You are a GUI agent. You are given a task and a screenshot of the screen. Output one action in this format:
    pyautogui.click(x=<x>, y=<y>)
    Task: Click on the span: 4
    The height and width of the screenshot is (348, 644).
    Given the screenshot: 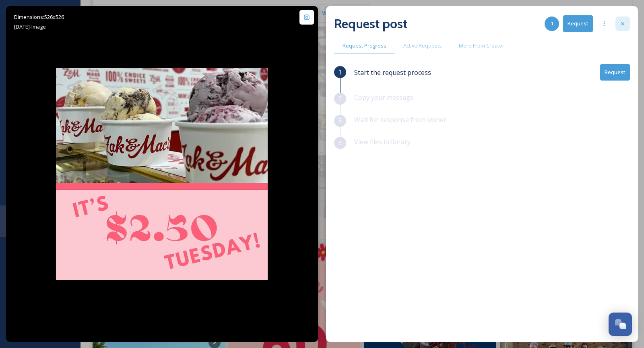 What is the action you would take?
    pyautogui.click(x=339, y=143)
    